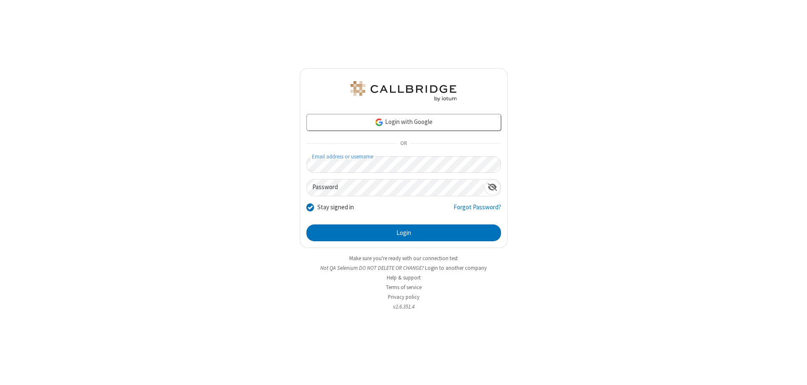 This screenshot has width=807, height=385. Describe the element at coordinates (395, 187) in the screenshot. I see `input: Password` at that location.